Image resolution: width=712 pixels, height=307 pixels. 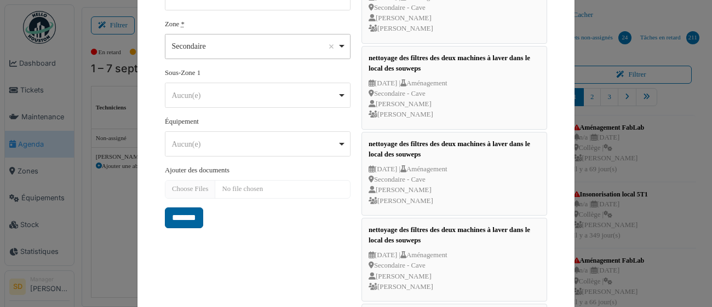 What do you see at coordinates (172, 24) in the screenshot?
I see `label: Zone` at bounding box center [172, 24].